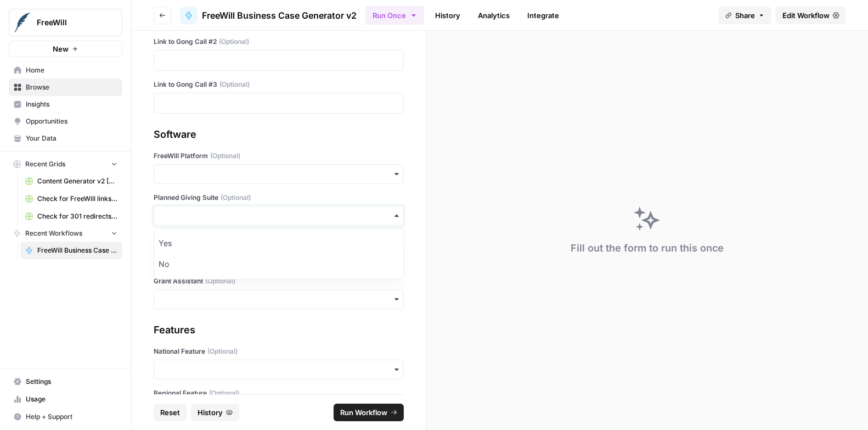  What do you see at coordinates (71, 399) in the screenshot?
I see `span: Usage` at bounding box center [71, 399].